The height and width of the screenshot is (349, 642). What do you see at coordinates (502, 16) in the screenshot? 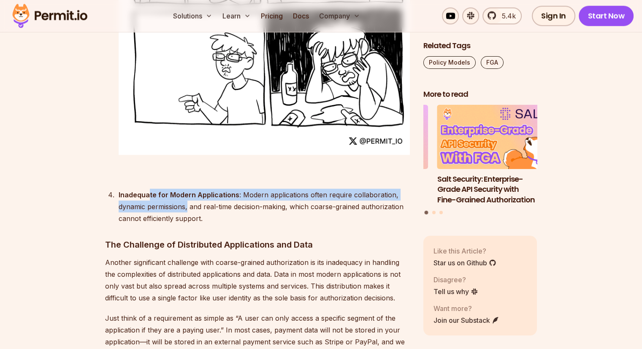
I see `a: 5.4k` at bounding box center [502, 16].